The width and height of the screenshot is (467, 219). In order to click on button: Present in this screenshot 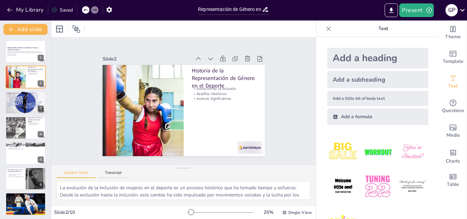, I will do `click(417, 10)`.